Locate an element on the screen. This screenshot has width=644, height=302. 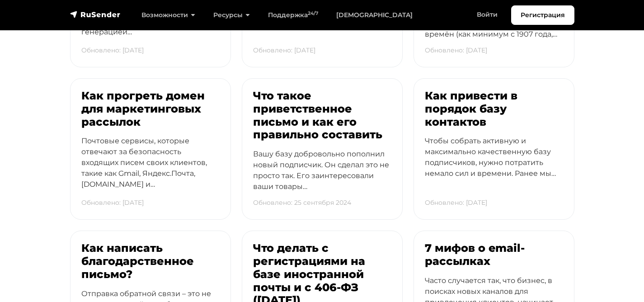
p: Почтовые сервисы, которые отвечают за безопасность входящих писем своих клиентов, такие как Gmail... is located at coordinates (151, 171).